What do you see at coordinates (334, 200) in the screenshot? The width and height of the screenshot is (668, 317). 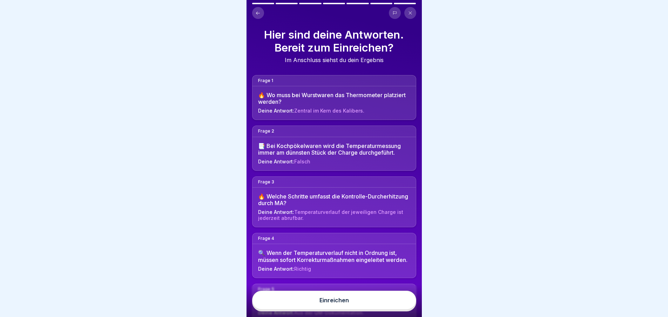 I see `div: 🔥 Welche Schritte umfasst die Kontrolle-Durcherhitzung durch MA?` at bounding box center [334, 200].